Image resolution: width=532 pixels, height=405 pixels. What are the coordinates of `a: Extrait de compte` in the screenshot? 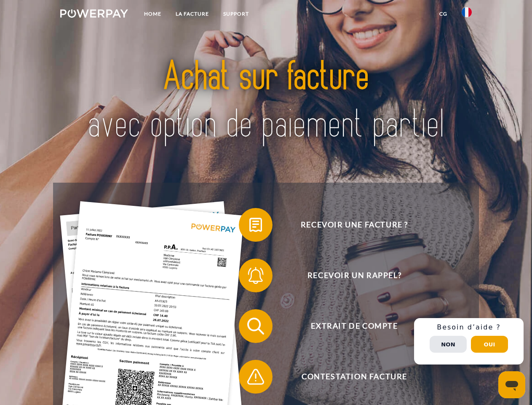 It's located at (349, 326).